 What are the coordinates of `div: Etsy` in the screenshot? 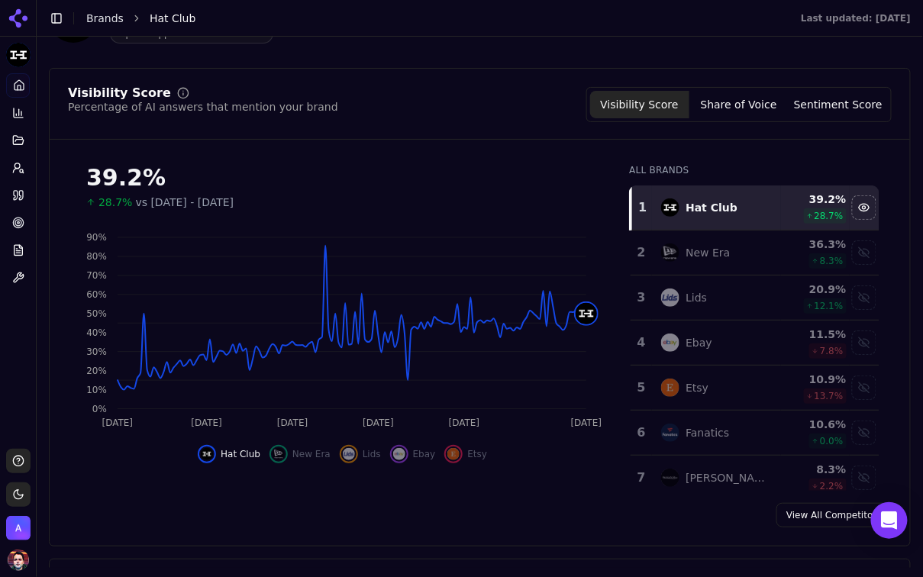 It's located at (697, 388).